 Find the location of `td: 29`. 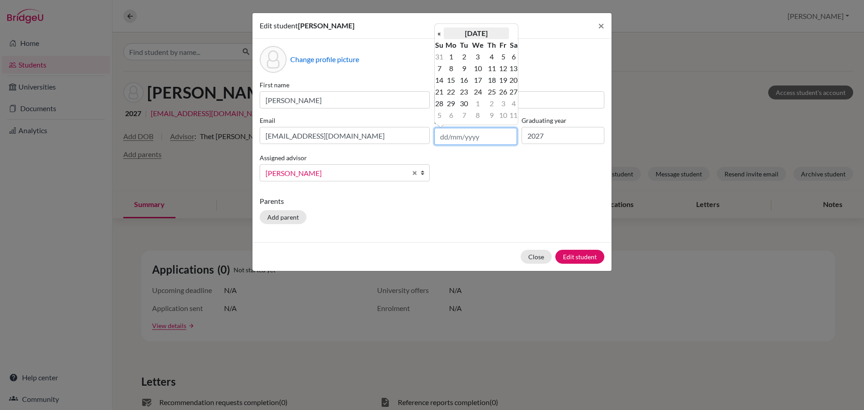

td: 29 is located at coordinates (451, 103).